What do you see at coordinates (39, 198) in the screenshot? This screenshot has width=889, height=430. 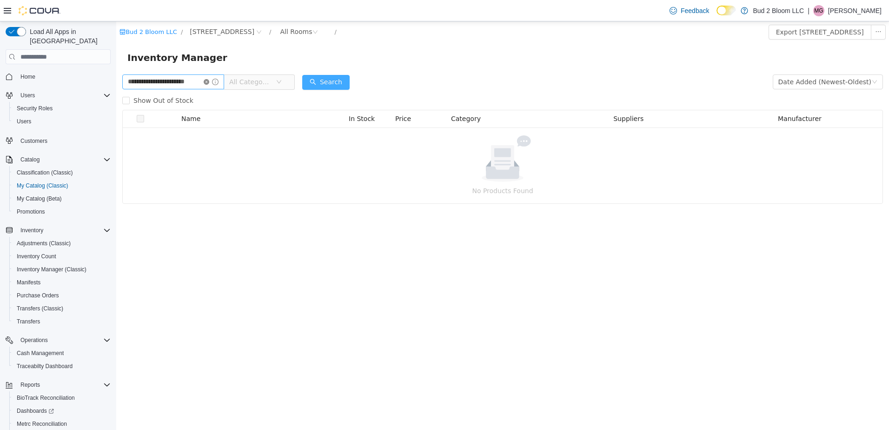 I see `a: My Catalog (Beta)` at bounding box center [39, 198].